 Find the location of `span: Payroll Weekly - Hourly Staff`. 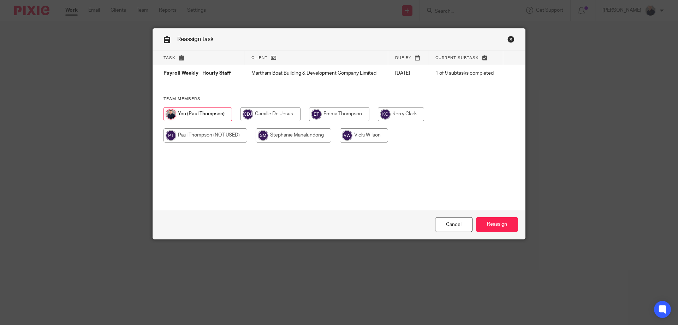

span: Payroll Weekly - Hourly Staff is located at coordinates (197, 73).